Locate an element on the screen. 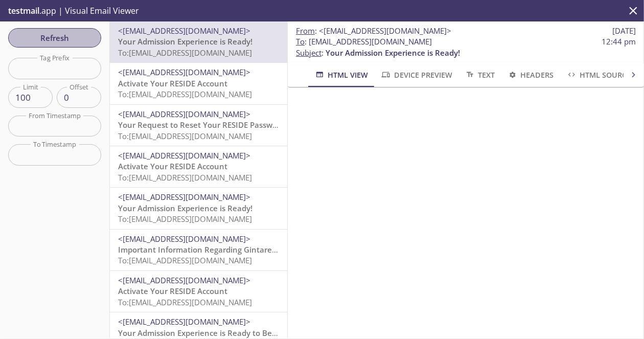 The image size is (644, 339). span: testmail is located at coordinates (24, 11).